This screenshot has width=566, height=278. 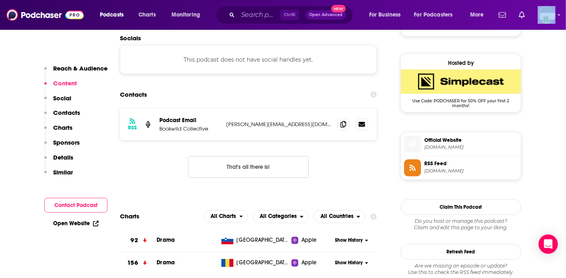 I want to click on span: feeds.simplecast.com, so click(x=471, y=171).